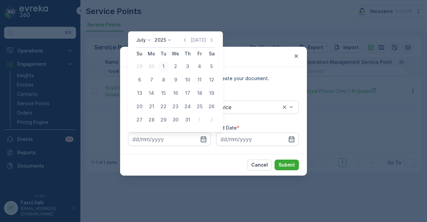 This screenshot has height=222, width=427. What do you see at coordinates (163, 80) in the screenshot?
I see `div: 8` at bounding box center [163, 80].